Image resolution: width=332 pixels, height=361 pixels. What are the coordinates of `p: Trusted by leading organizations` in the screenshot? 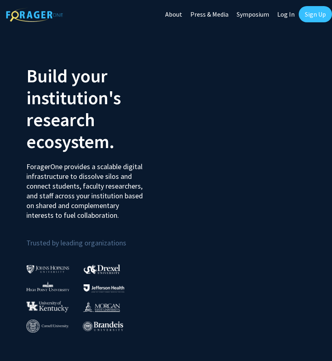 It's located at (93, 238).